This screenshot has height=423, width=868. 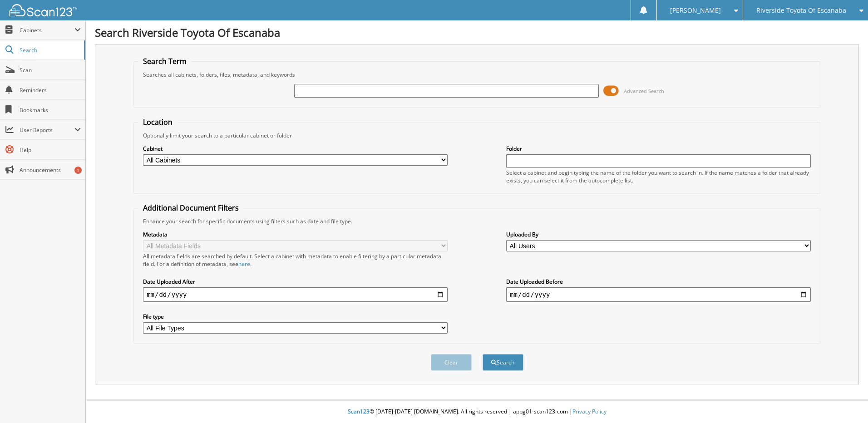 What do you see at coordinates (658, 294) in the screenshot?
I see `input: end` at bounding box center [658, 294].